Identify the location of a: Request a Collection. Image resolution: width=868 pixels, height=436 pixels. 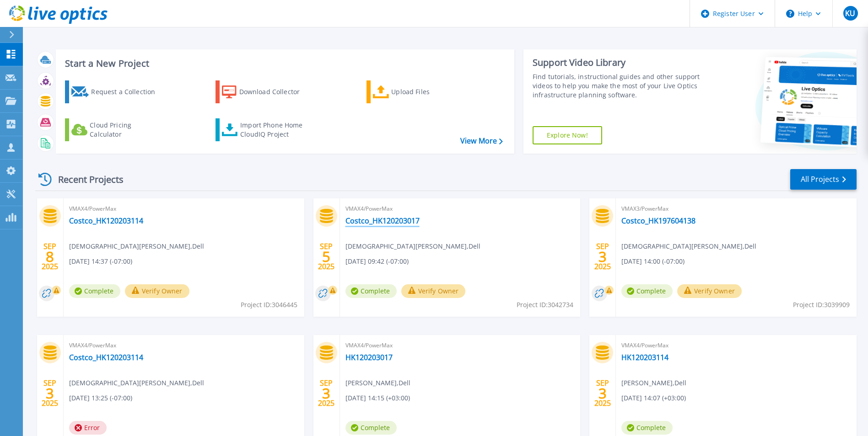
(116, 92).